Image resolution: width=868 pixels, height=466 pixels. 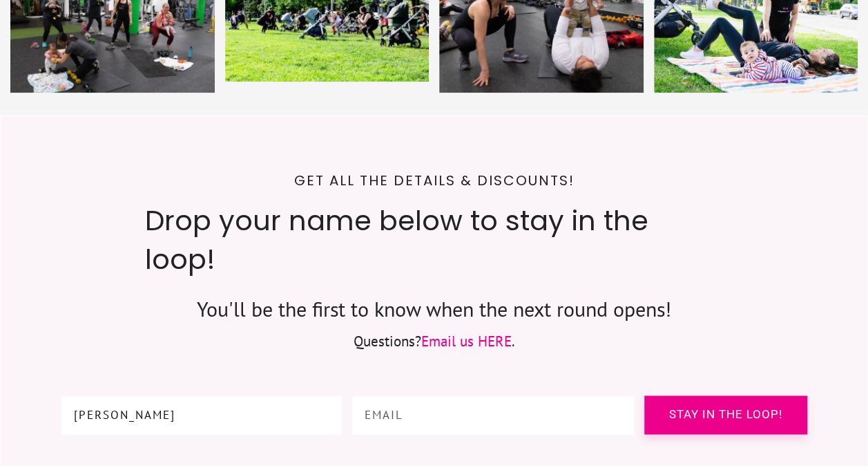 What do you see at coordinates (384, 341) in the screenshot?
I see `span: Questions` at bounding box center [384, 341].